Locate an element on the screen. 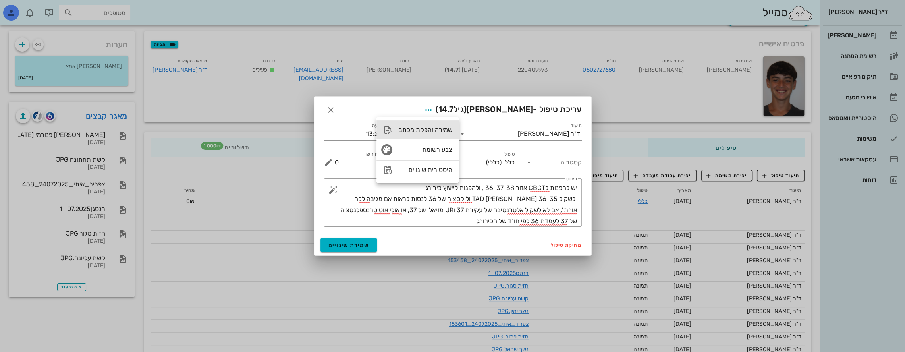 The height and width of the screenshot is (352, 905). label: שעה is located at coordinates (376, 125).